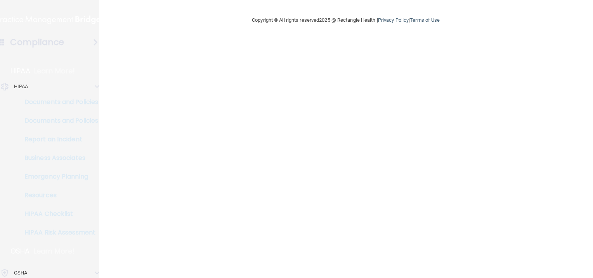 This screenshot has width=593, height=278. What do you see at coordinates (58, 177) in the screenshot?
I see `p: Emergency Planning` at bounding box center [58, 177].